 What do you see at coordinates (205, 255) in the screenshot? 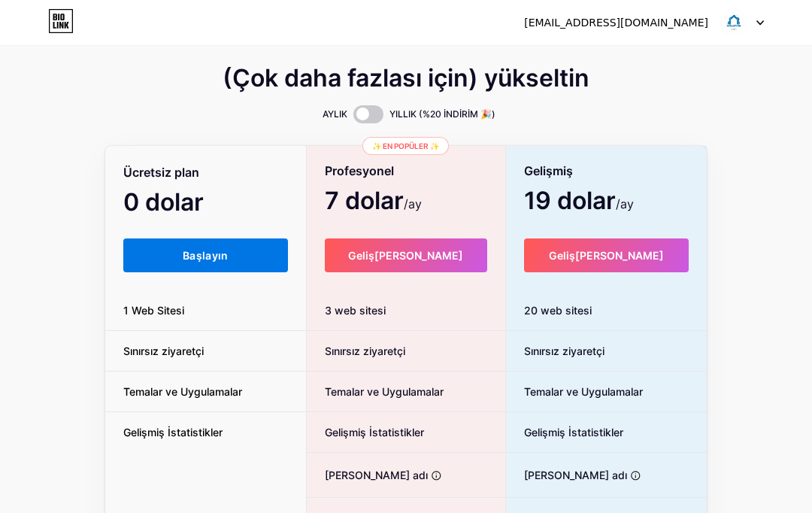
I see `button: Başlayın` at bounding box center [205, 255].